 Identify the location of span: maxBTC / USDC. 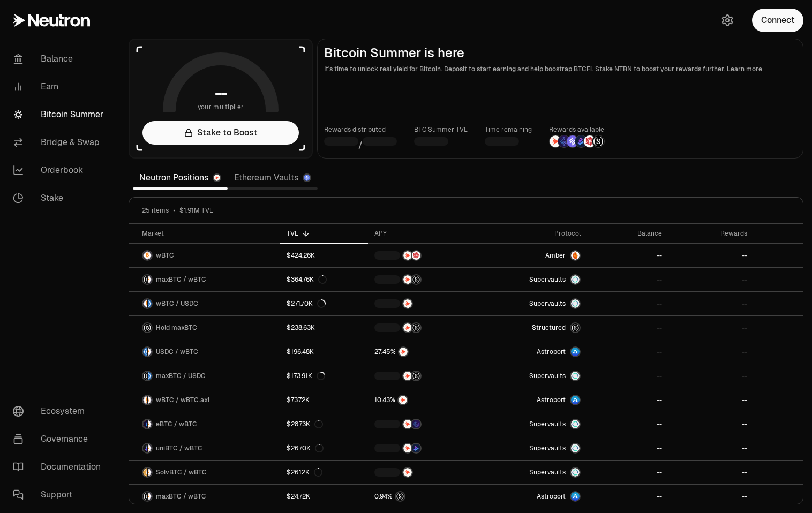
(180, 376).